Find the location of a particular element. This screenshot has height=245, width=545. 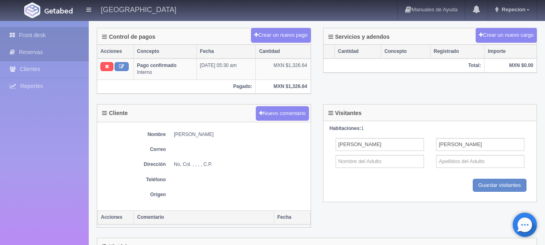

h4: Control de pagos is located at coordinates (129, 37).